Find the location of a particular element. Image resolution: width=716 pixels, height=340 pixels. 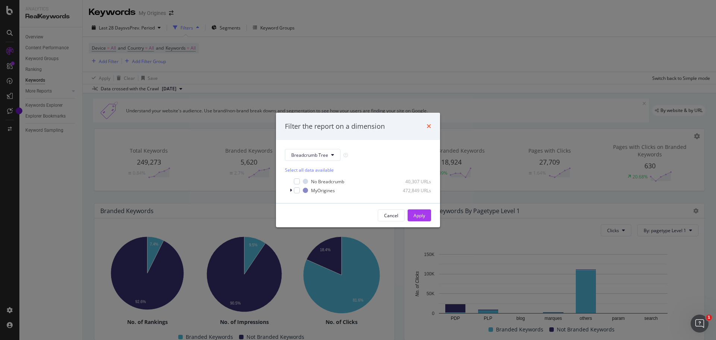

div: times is located at coordinates (429, 126).